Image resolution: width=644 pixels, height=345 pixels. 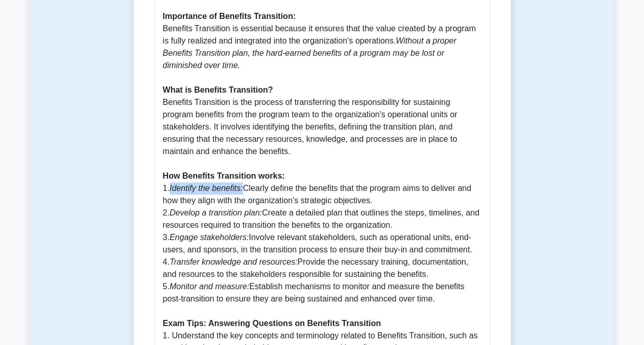 I want to click on b: What is Benefits Transition?, so click(x=218, y=90).